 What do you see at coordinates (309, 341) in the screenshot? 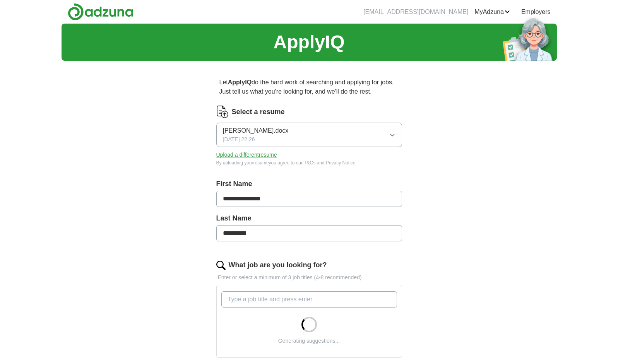
I see `div: Generating suggestions...` at bounding box center [309, 341].